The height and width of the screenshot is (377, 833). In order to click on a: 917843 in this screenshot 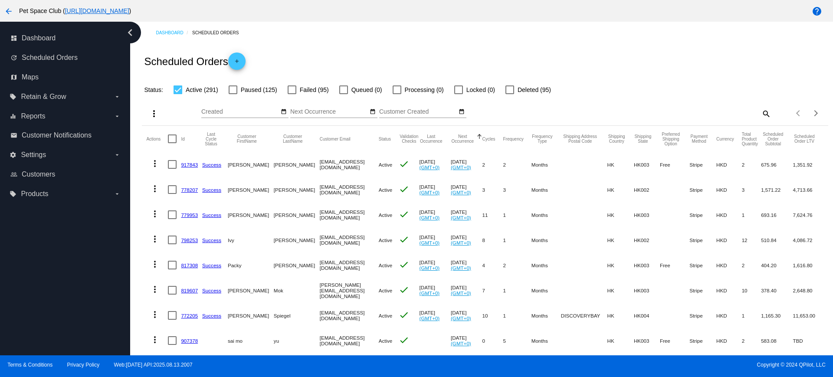, I will do `click(189, 164)`.